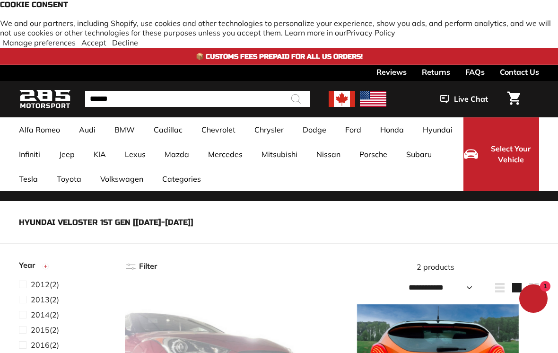 The image size is (558, 353). I want to click on span: 2013, so click(40, 299).